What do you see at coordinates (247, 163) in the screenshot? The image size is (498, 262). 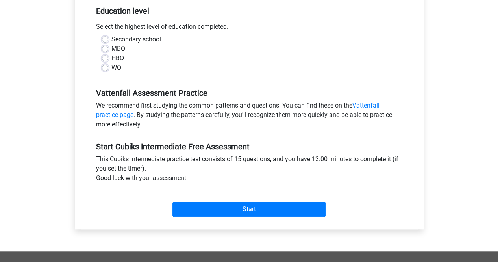 I see `font: This Cubiks Intermediate practice test consists of 15 questions, and you have 13:00 minutes to co...` at bounding box center [247, 163].